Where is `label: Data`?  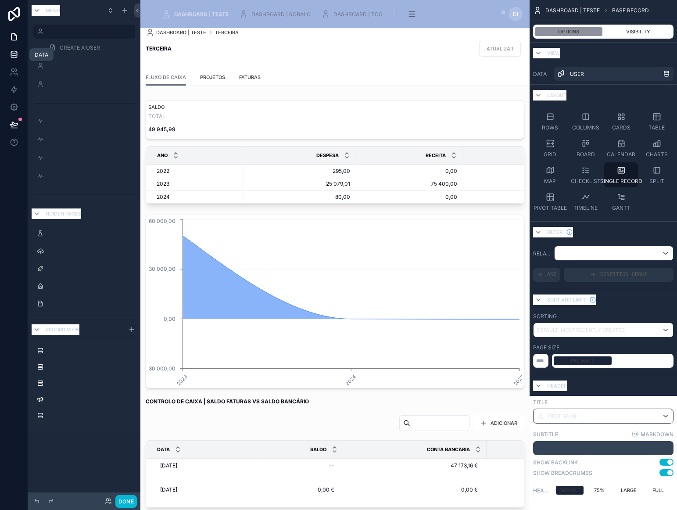 label: Data is located at coordinates (542, 74).